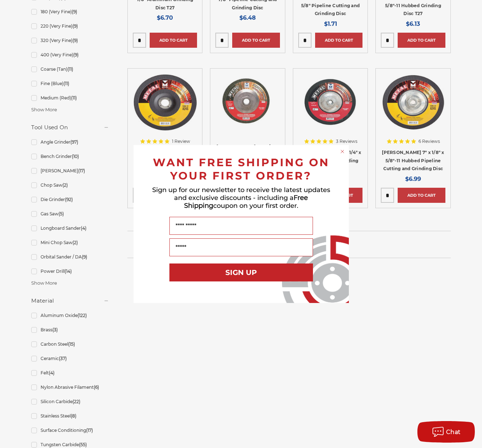 Image resolution: width=482 pixels, height=448 pixels. I want to click on span: Chat, so click(453, 432).